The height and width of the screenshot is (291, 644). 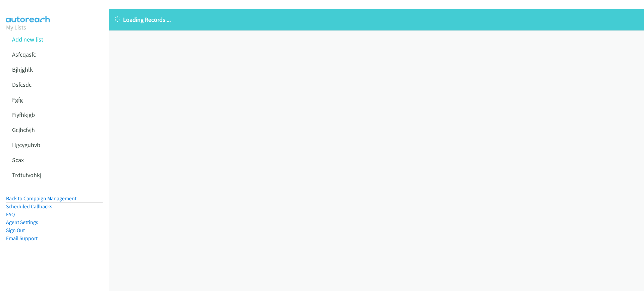 I want to click on a: Fiyfhkjgb, so click(x=24, y=115).